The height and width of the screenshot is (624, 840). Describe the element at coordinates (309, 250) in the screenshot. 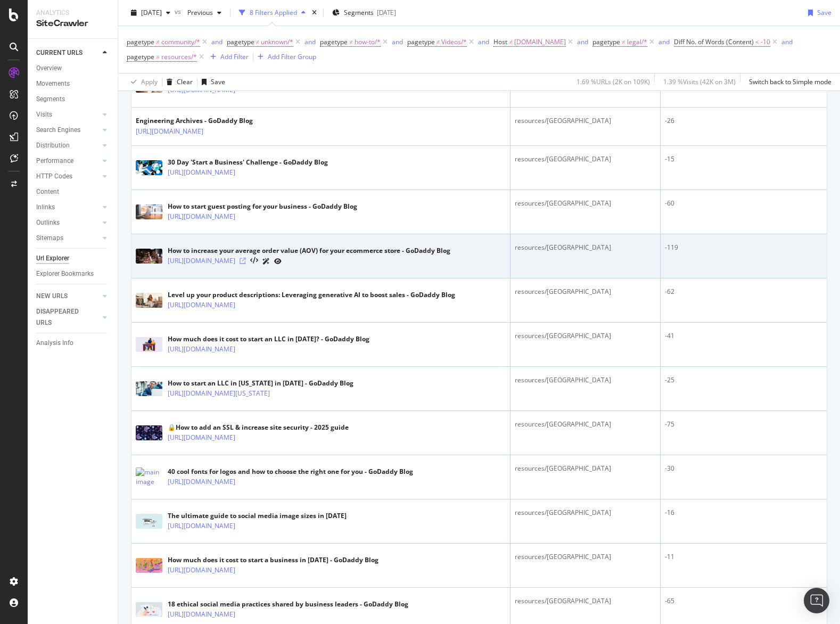

I see `div: How to increase your average order value (AOV) for your ecommerce store - GoDaddy Blog` at that location.